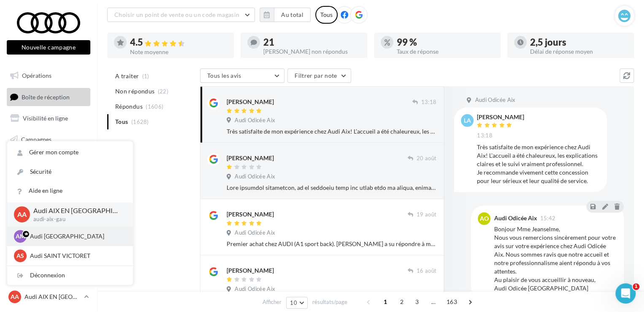 Image resolution: width=644 pixels, height=312 pixels. What do you see at coordinates (154, 106) in the screenshot?
I see `span: (1606)` at bounding box center [154, 106].